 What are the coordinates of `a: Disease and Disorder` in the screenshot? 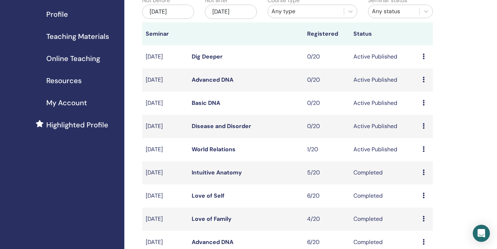 It's located at (221, 126).